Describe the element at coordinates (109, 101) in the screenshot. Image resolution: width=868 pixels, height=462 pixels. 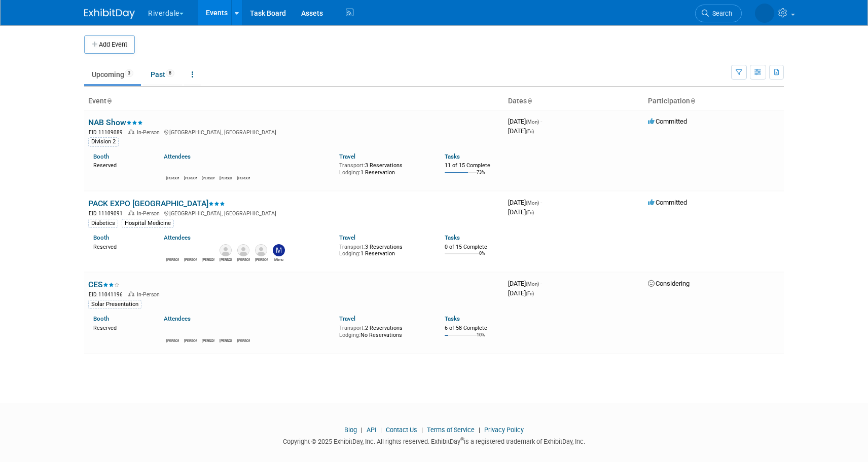
I see `a: Sort by Event Name` at that location.